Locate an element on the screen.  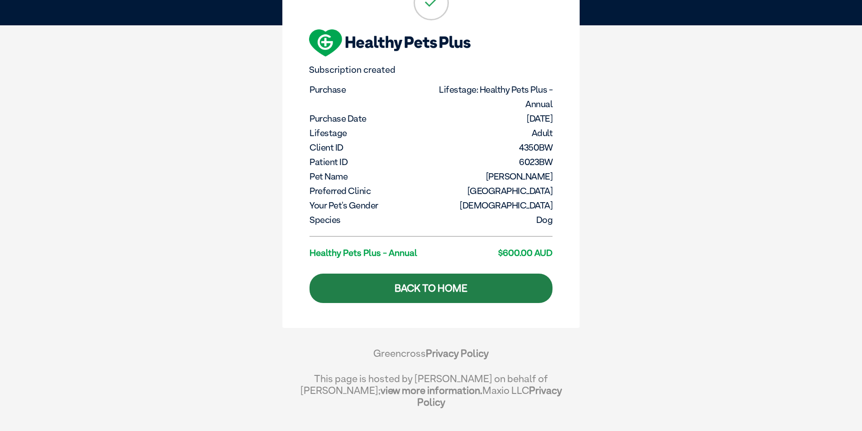
dd: 6023BW is located at coordinates (492, 162).